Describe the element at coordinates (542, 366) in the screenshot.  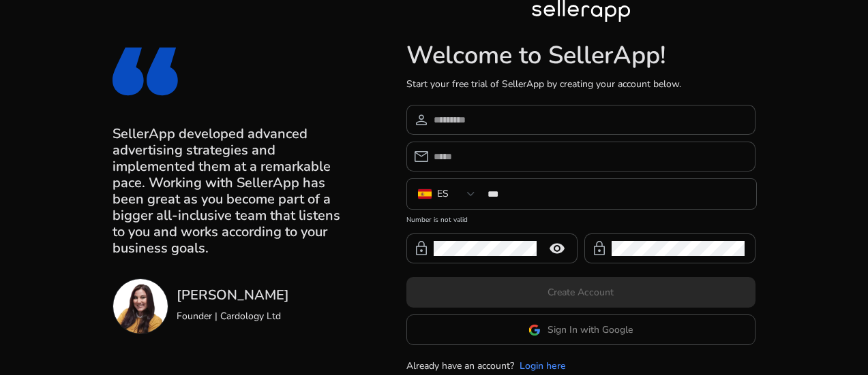
I see `a: Login here` at that location.